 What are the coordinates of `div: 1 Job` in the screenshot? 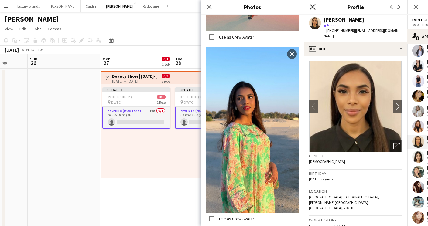 It's located at (166, 64).